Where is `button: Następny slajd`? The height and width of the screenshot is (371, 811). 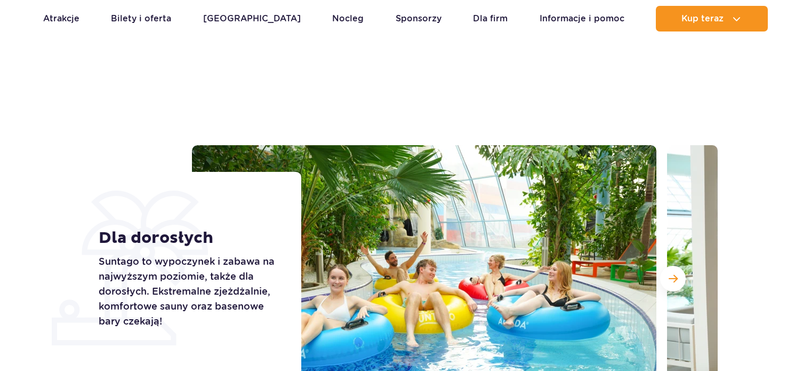
button: Następny slajd is located at coordinates (673, 278).